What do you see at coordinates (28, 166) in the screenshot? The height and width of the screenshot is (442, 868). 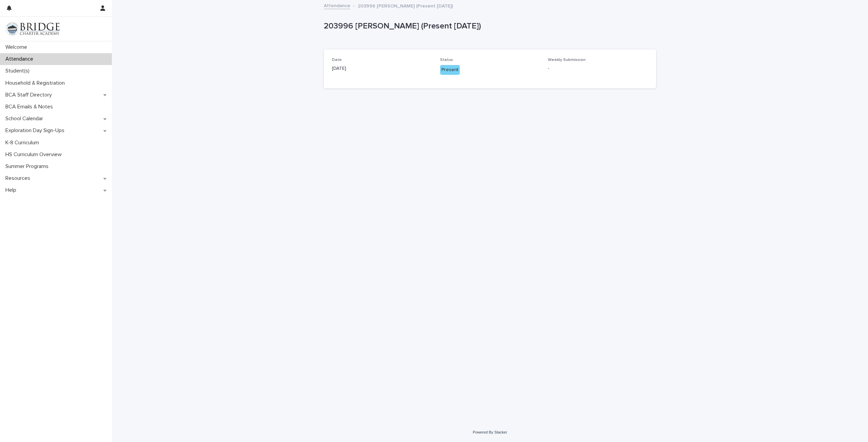 I see `p: Summer Programs` at bounding box center [28, 166].